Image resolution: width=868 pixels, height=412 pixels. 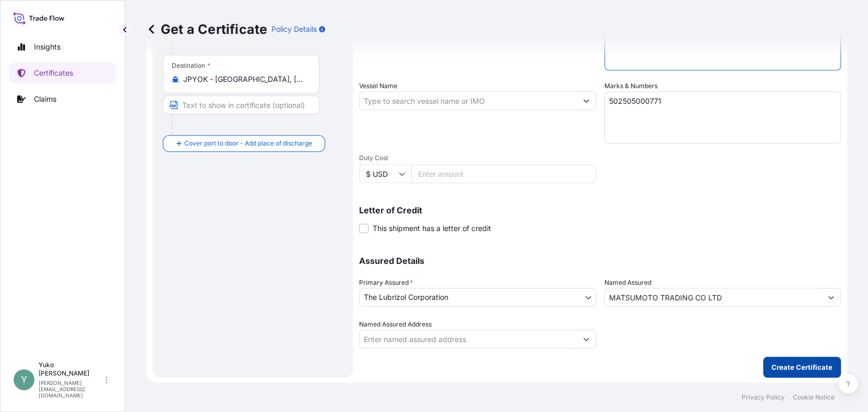 What do you see at coordinates (813, 398) in the screenshot?
I see `p: Cookie Notice` at bounding box center [813, 398].